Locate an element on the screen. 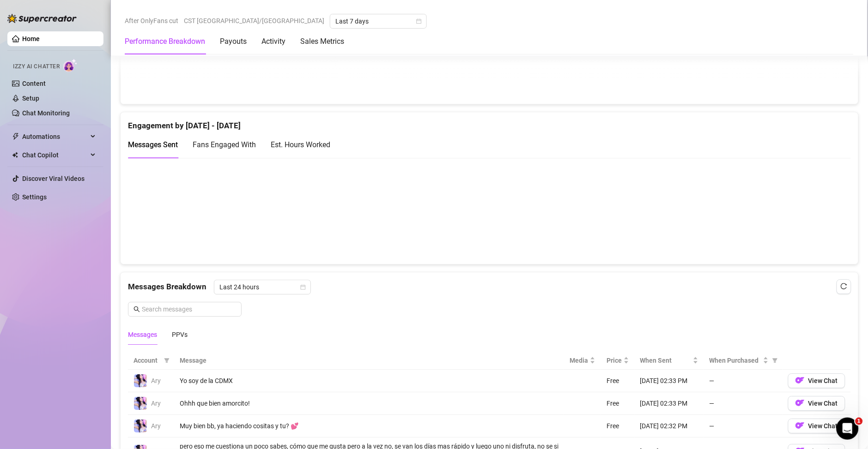 The width and height of the screenshot is (868, 449). th: When Sent is located at coordinates (669, 361).